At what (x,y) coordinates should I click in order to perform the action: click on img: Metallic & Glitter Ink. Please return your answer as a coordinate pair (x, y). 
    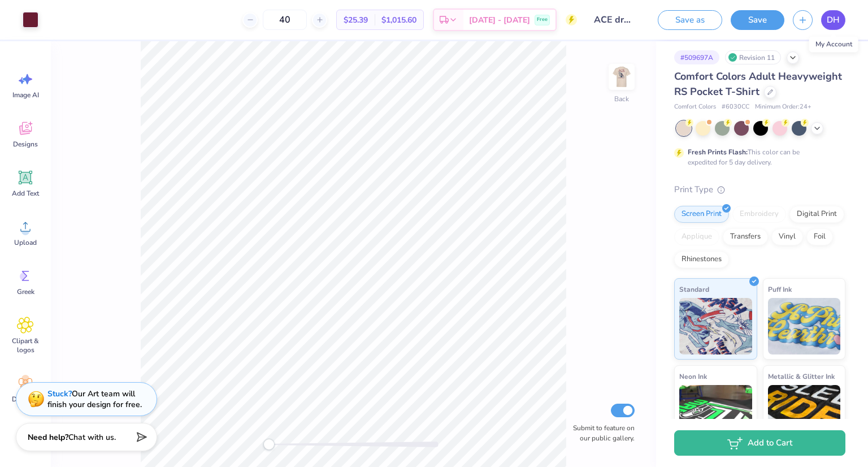
    Looking at the image, I should click on (805, 413).